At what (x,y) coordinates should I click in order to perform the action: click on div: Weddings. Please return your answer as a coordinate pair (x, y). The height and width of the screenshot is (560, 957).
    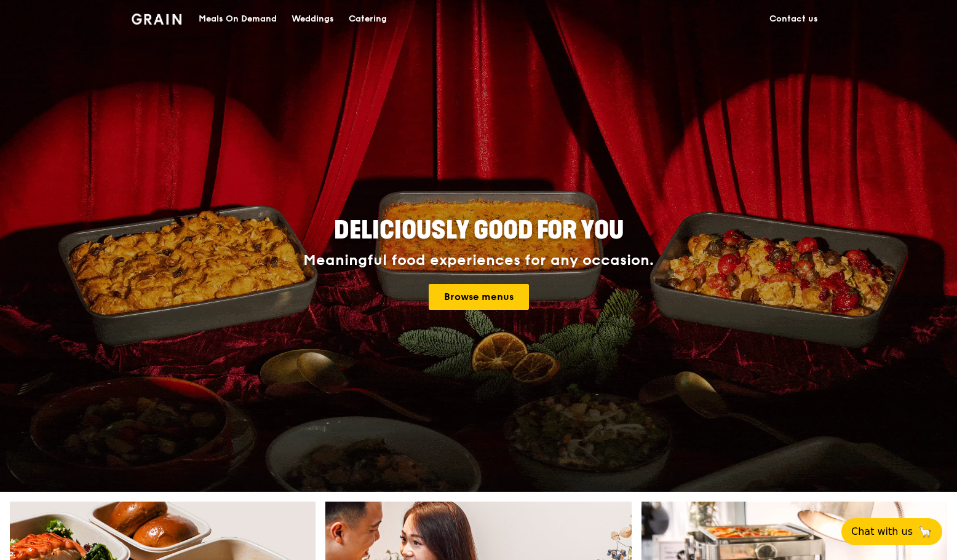
    Looking at the image, I should click on (312, 19).